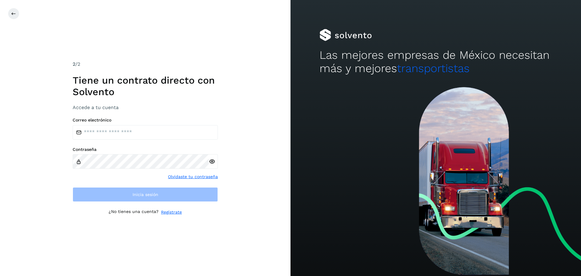 The image size is (581, 276). I want to click on p: ¿No tienes una cuenta?, so click(133, 212).